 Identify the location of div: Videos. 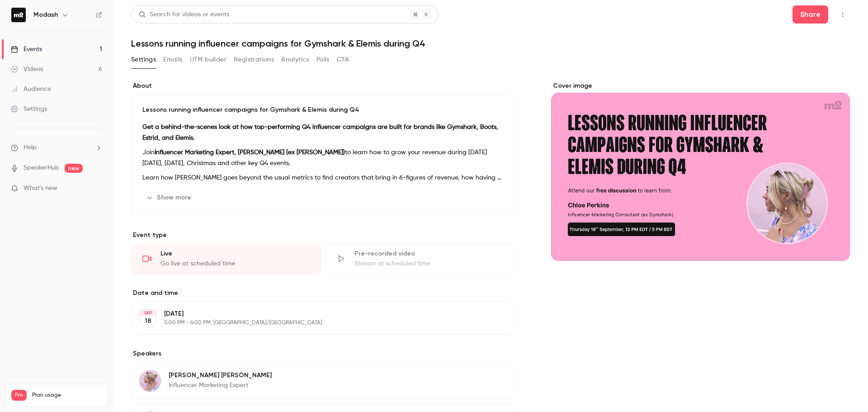
(27, 69).